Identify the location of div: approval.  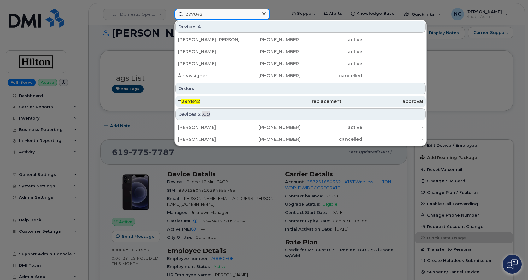
(382, 102).